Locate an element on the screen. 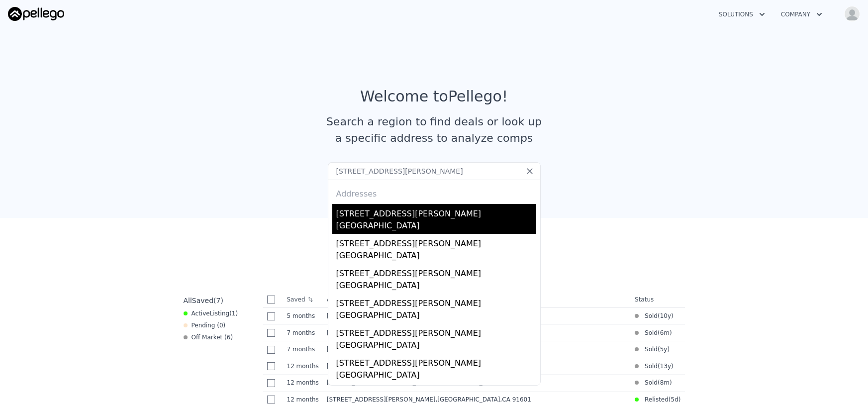 The image size is (868, 404). time: 2025-01-06 16:44 is located at coordinates (664, 383).